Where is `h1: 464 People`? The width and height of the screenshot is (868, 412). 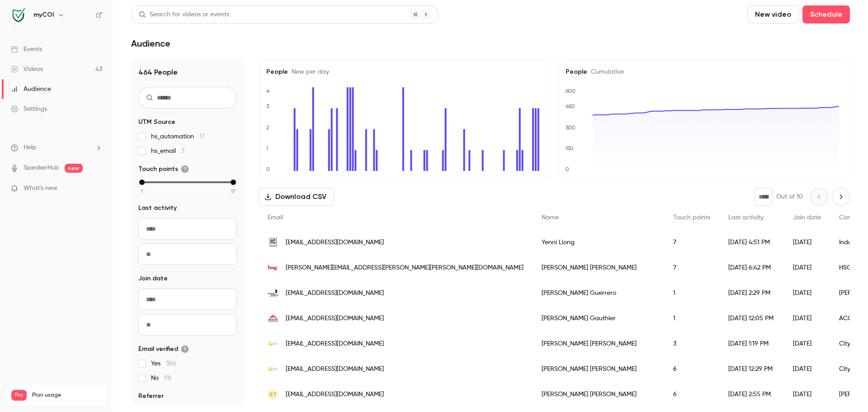
h1: 464 People is located at coordinates (188, 72).